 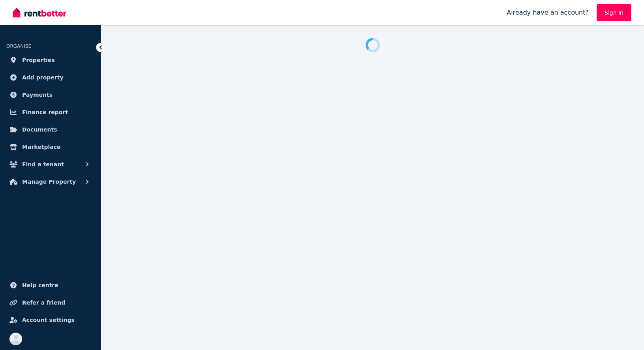 What do you see at coordinates (40, 130) in the screenshot?
I see `span: Documents` at bounding box center [40, 130].